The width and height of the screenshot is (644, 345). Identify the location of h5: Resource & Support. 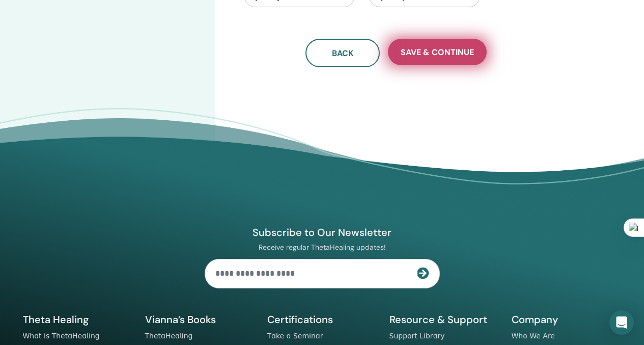
(445, 320).